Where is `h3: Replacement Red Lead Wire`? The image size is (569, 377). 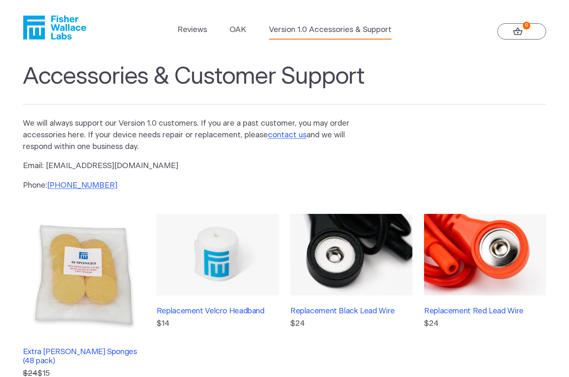 h3: Replacement Red Lead Wire is located at coordinates (485, 311).